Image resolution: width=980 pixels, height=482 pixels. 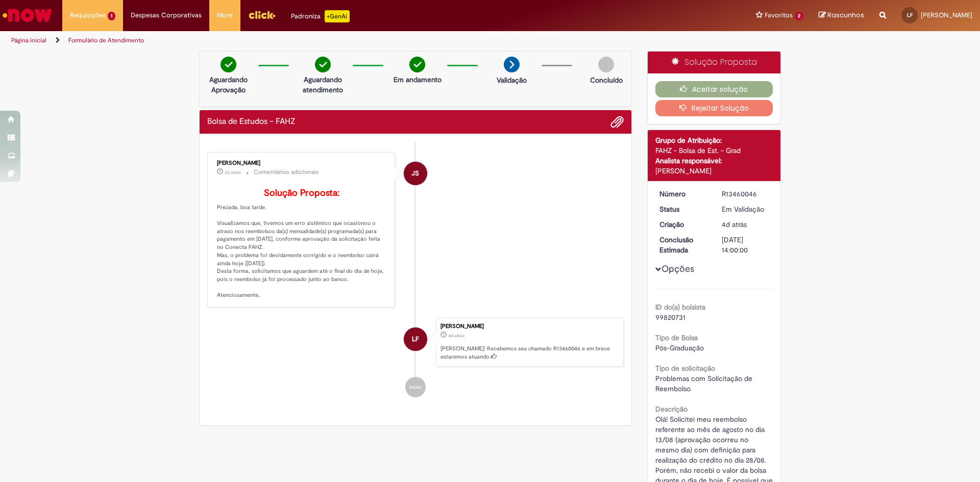 What do you see at coordinates (714, 150) in the screenshot?
I see `div: FAHZ - Bolsa de Est. - Grad` at bounding box center [714, 150].